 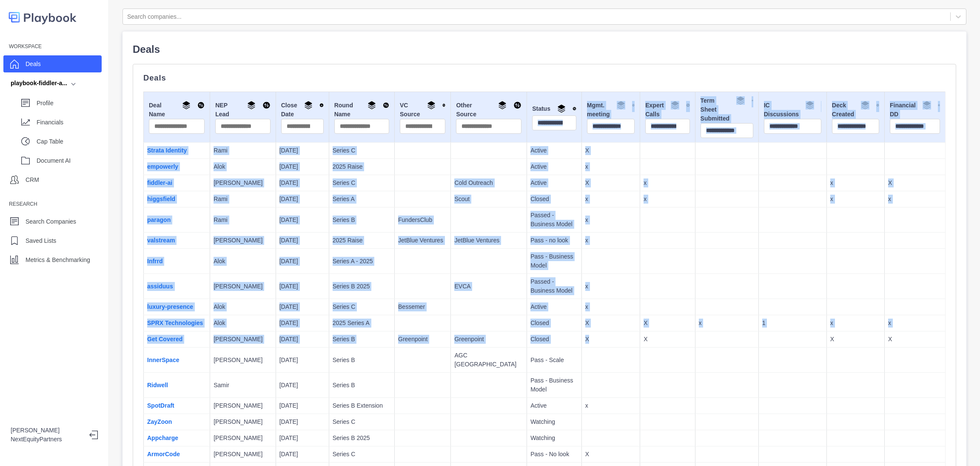 What do you see at coordinates (69, 122) in the screenshot?
I see `p: Financials` at bounding box center [69, 122].